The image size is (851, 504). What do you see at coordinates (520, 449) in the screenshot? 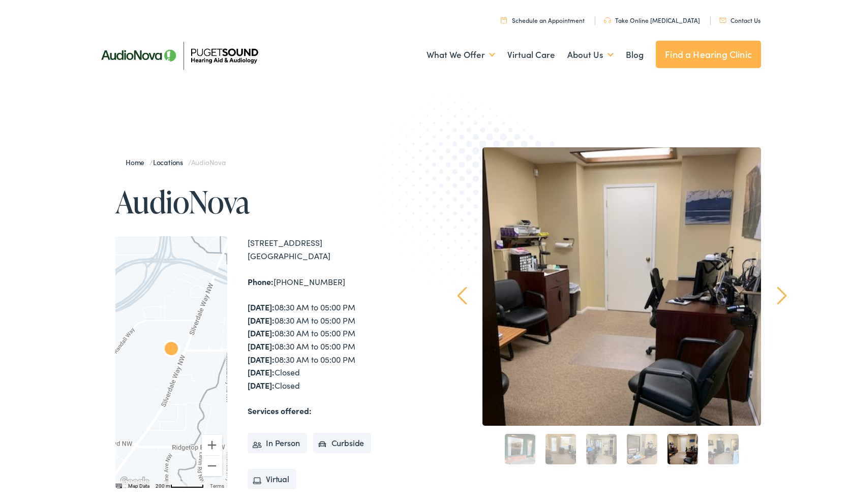
I see `a: 1` at bounding box center [520, 449].